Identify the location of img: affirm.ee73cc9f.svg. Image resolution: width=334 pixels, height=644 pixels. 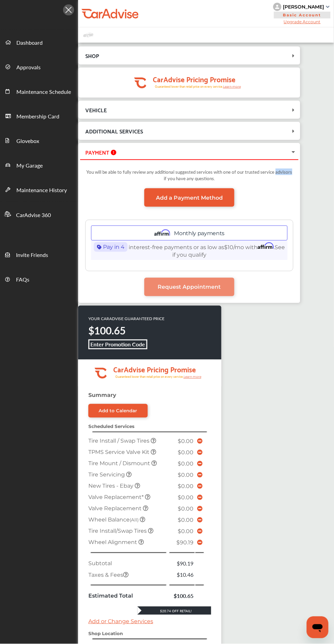
(162, 233).